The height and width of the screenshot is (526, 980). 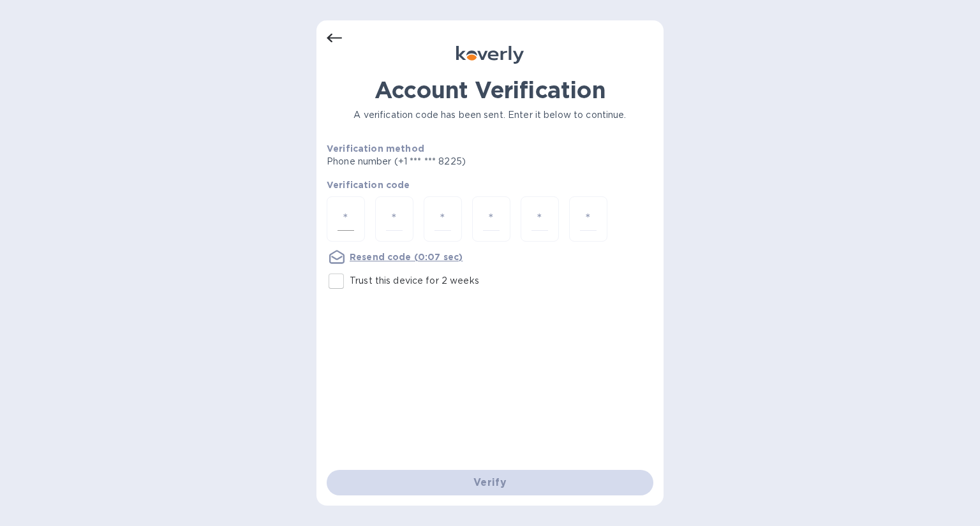 What do you see at coordinates (375, 149) in the screenshot?
I see `b: Verification method` at bounding box center [375, 149].